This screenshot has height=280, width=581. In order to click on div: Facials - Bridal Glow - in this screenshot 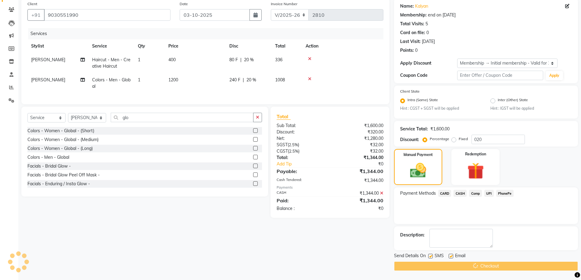, I will do `click(49, 166)`.